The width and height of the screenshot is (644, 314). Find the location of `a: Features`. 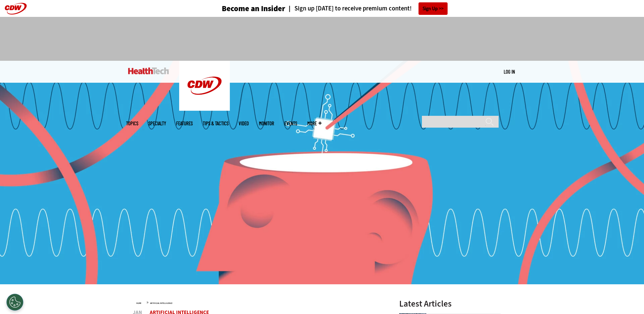

a: Features is located at coordinates (184, 123).